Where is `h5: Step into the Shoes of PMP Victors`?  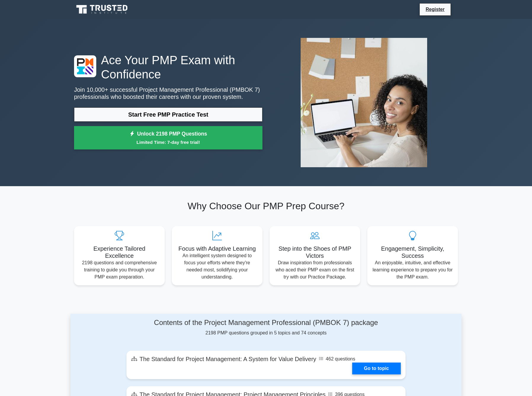
h5: Step into the Shoes of PMP Victors is located at coordinates (315, 252).